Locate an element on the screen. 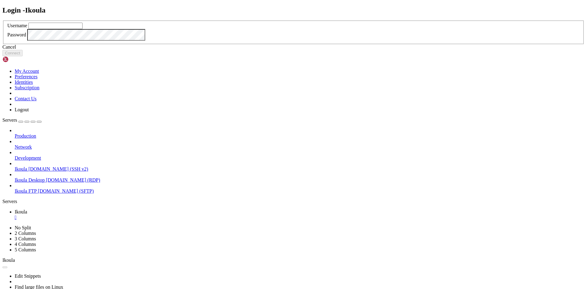 Image resolution: width=587 pixels, height=289 pixels. a: Development is located at coordinates (300, 158).